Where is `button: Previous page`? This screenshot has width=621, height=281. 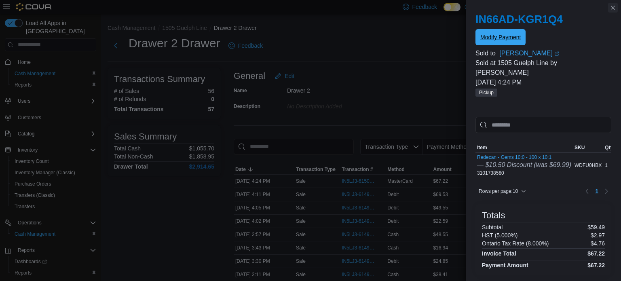
button: Previous page is located at coordinates (587, 191).